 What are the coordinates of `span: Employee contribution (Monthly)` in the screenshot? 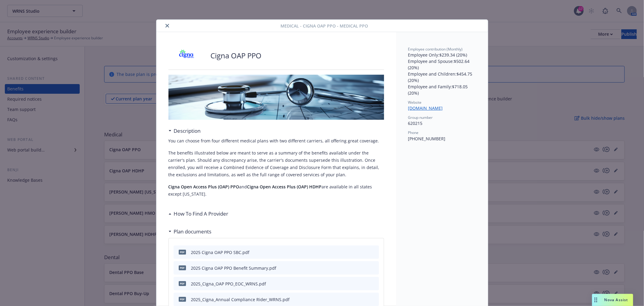 It's located at (435, 49).